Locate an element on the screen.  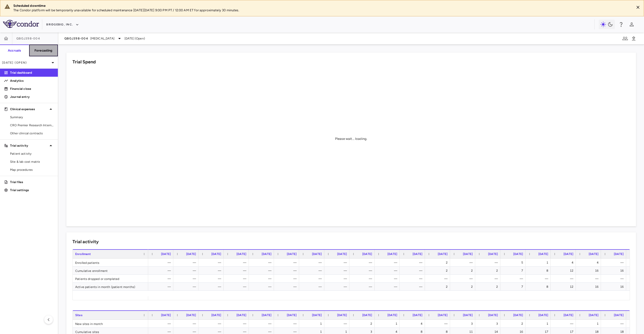
span: Other clinical contracts is located at coordinates (32, 133).